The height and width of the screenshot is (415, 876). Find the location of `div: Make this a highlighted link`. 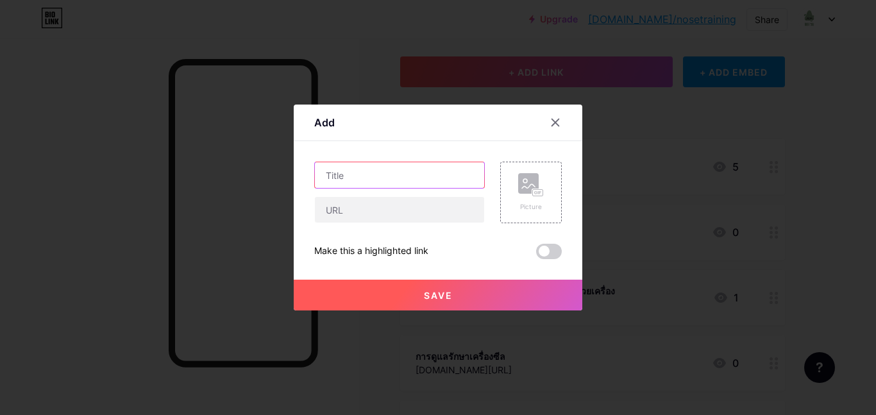

div: Make this a highlighted link is located at coordinates (371, 251).